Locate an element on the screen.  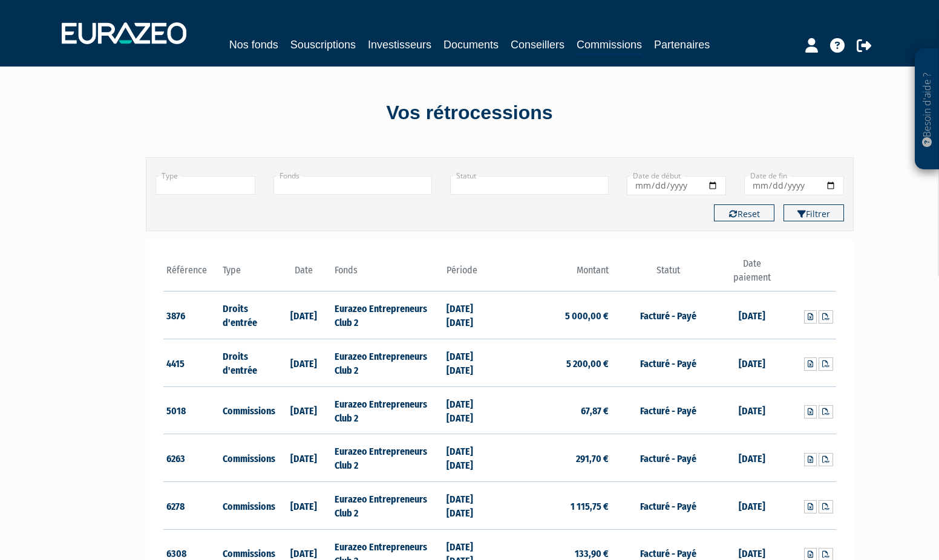
th: Statut is located at coordinates (667, 274).